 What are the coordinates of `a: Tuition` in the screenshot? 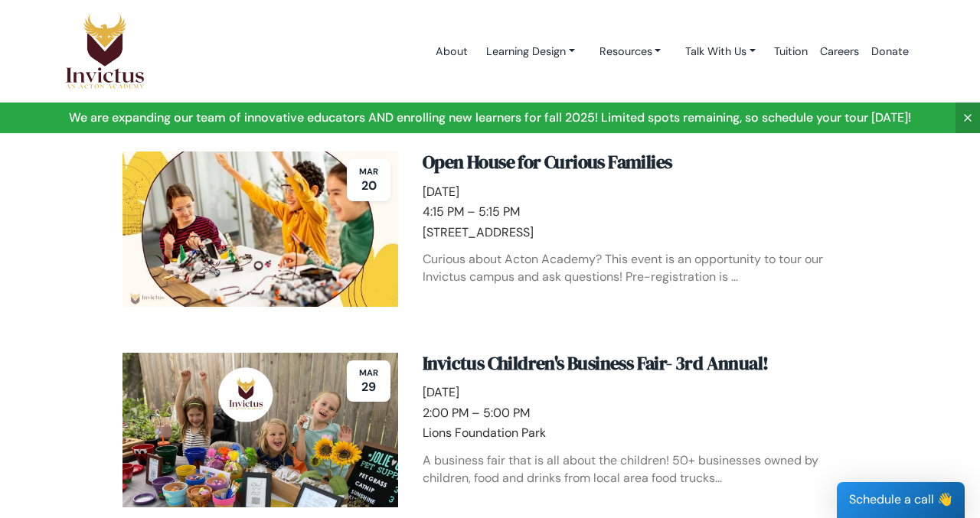 It's located at (791, 52).